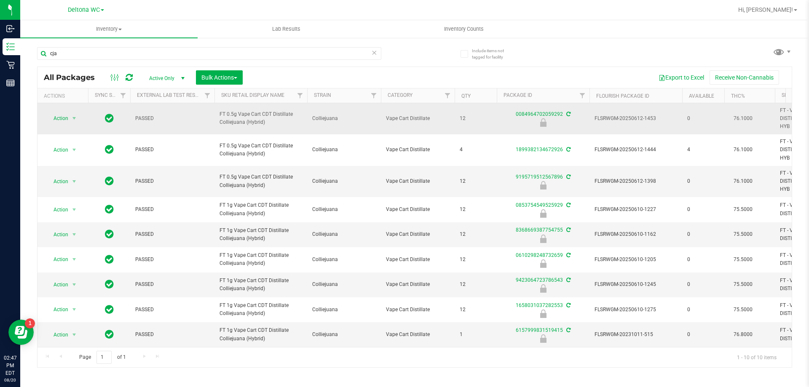 Image resolution: width=809 pixels, height=387 pixels. Describe the element at coordinates (636, 334) in the screenshot. I see `span: FLSRWGM-20231011-515` at that location.